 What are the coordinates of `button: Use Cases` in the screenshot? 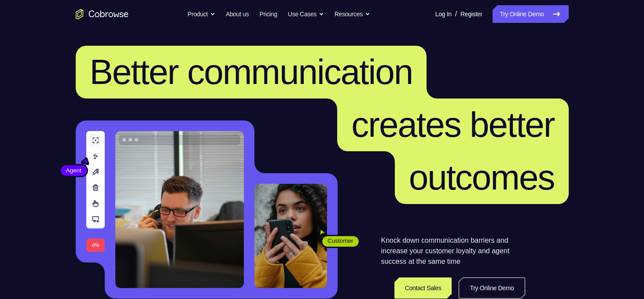 It's located at (306, 14).